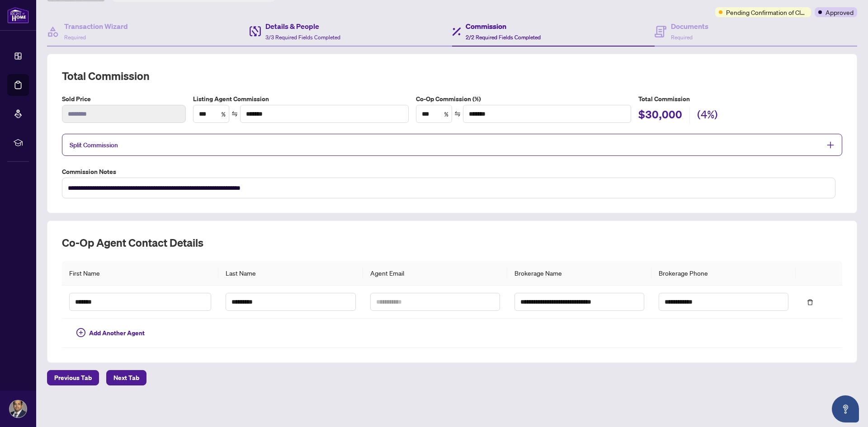 The height and width of the screenshot is (427, 868). Describe the element at coordinates (452, 76) in the screenshot. I see `h2: Total Commission` at that location.